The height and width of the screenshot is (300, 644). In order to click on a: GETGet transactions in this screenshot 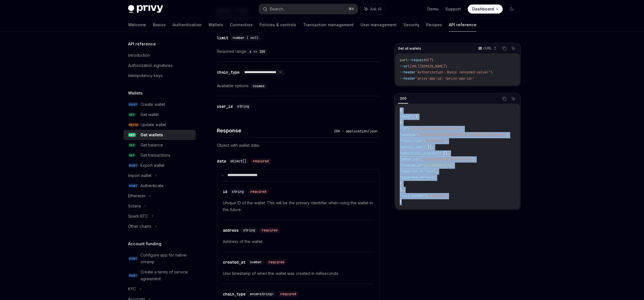, I will do `click(160, 155)`.